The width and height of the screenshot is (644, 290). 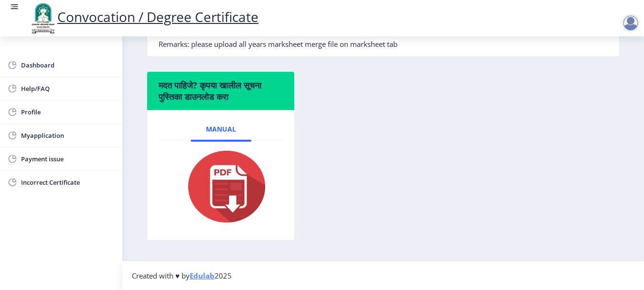 What do you see at coordinates (68, 182) in the screenshot?
I see `span: Incorrect Certificate` at bounding box center [68, 182].